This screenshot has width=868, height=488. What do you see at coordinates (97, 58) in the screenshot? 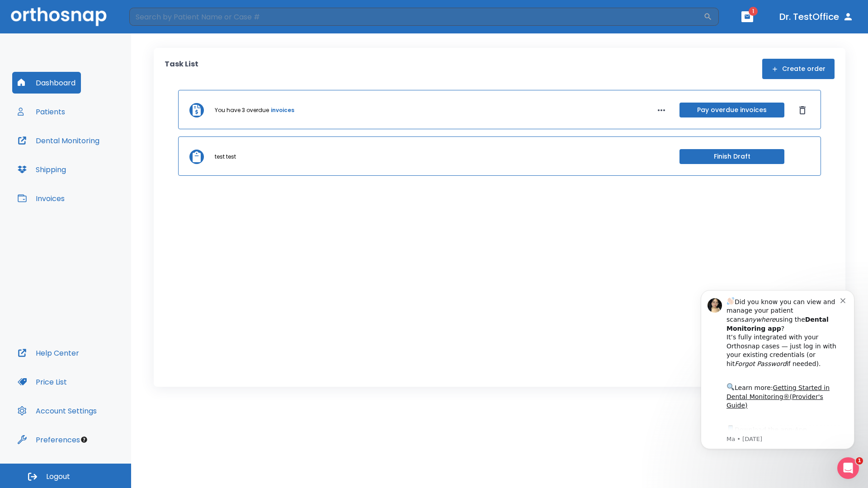
I see `div: Did you know you can view and manage your patient scans using the ? It’s fully integrated with yo...` at bounding box center [97, 58].